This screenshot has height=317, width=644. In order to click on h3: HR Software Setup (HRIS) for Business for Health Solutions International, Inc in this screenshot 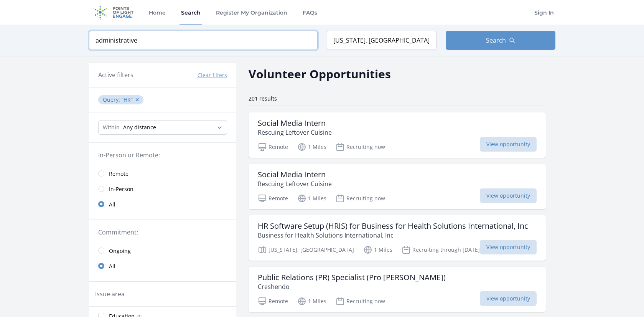, I will do `click(393, 226)`.